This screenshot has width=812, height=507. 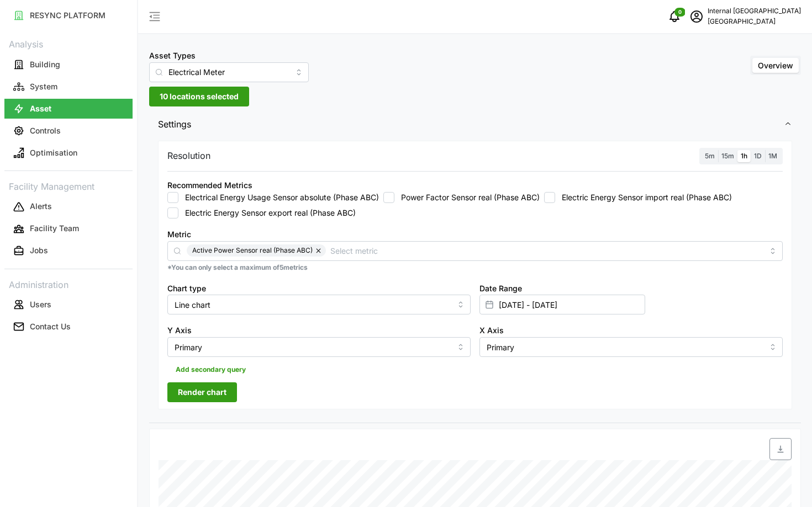 What do you see at coordinates (186, 289) in the screenshot?
I see `label: Chart type` at bounding box center [186, 289].